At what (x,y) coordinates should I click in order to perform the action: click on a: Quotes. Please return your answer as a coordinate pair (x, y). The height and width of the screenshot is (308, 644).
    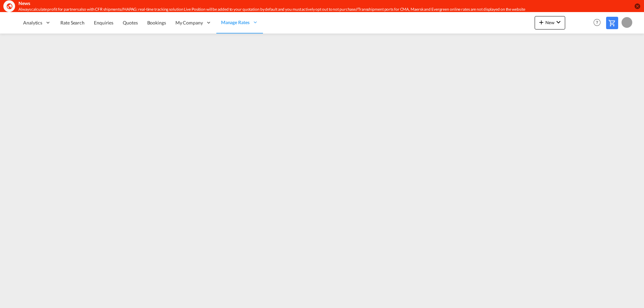
    Looking at the image, I should click on (131, 22).